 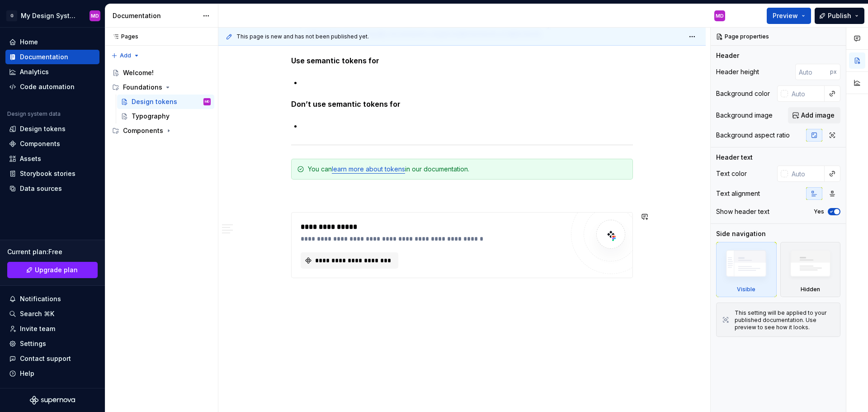 What do you see at coordinates (53, 359) in the screenshot?
I see `button: Contact support` at bounding box center [53, 359].